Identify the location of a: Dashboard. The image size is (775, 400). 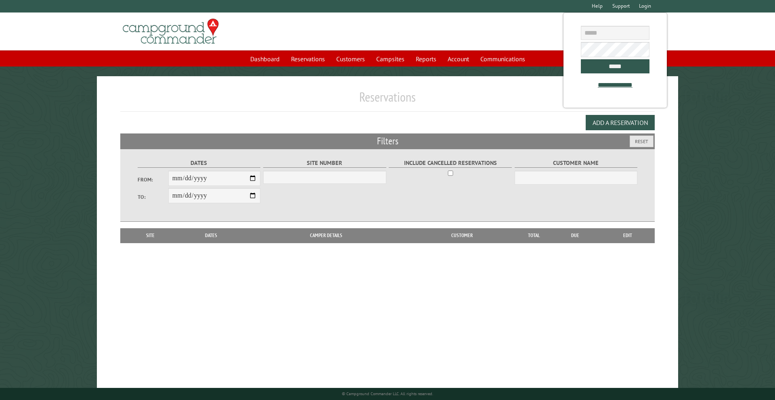
(265, 59).